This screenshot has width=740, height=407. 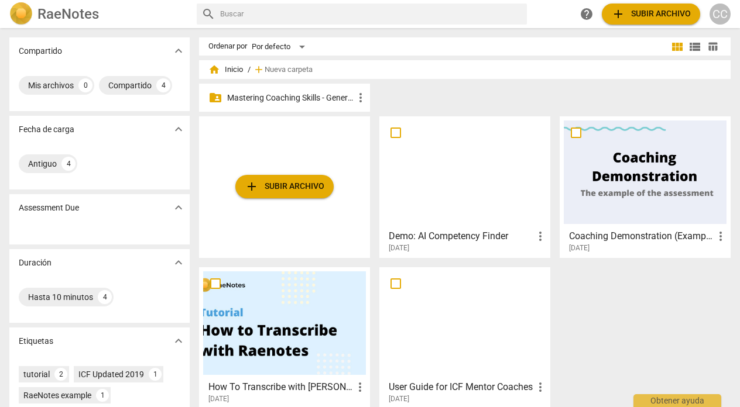 What do you see at coordinates (371, 14) in the screenshot?
I see `input: Buscar` at bounding box center [371, 14].